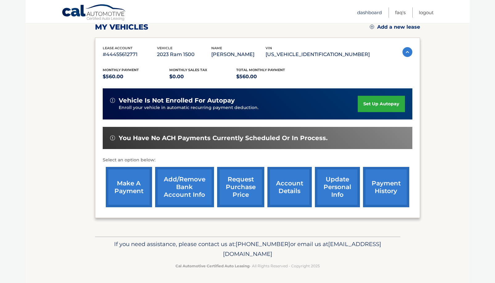 This screenshot has height=283, width=495. What do you see at coordinates (395, 27) in the screenshot?
I see `a: Add a new lease` at bounding box center [395, 27].